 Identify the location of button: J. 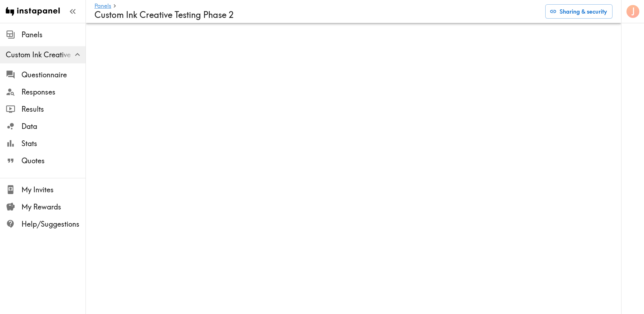
(633, 12).